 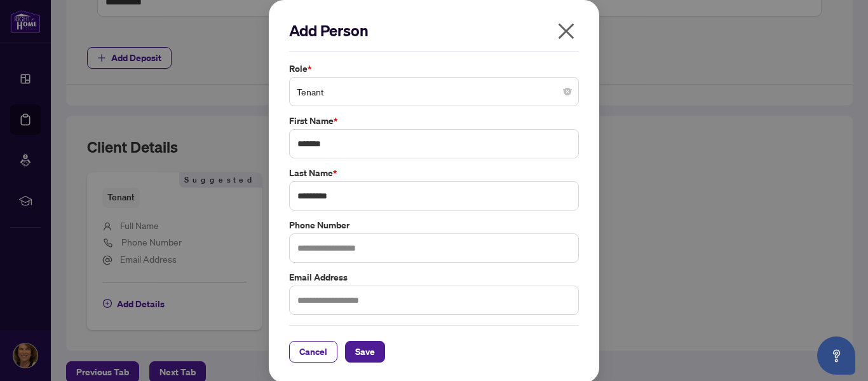 What do you see at coordinates (434, 225) in the screenshot?
I see `label: Phone Number` at bounding box center [434, 225].